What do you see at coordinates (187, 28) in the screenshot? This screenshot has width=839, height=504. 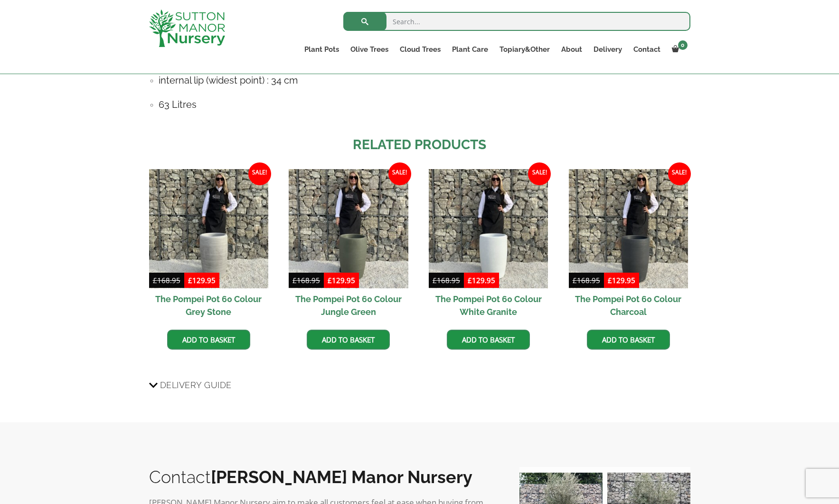 I see `img: logo` at bounding box center [187, 28].